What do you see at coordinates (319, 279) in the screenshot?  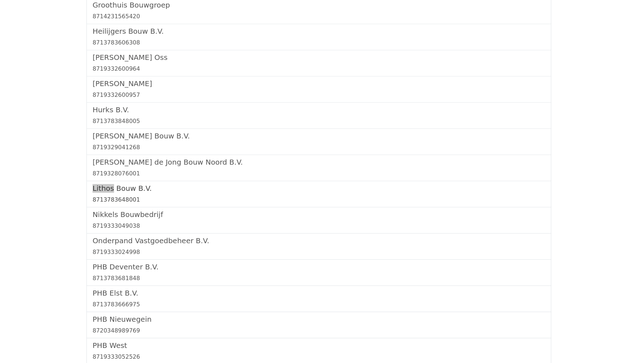 I see `div: 8713783681848` at bounding box center [319, 279].